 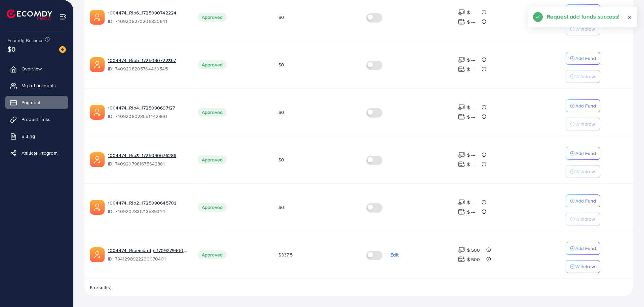 I want to click on span: Overview, so click(x=32, y=69).